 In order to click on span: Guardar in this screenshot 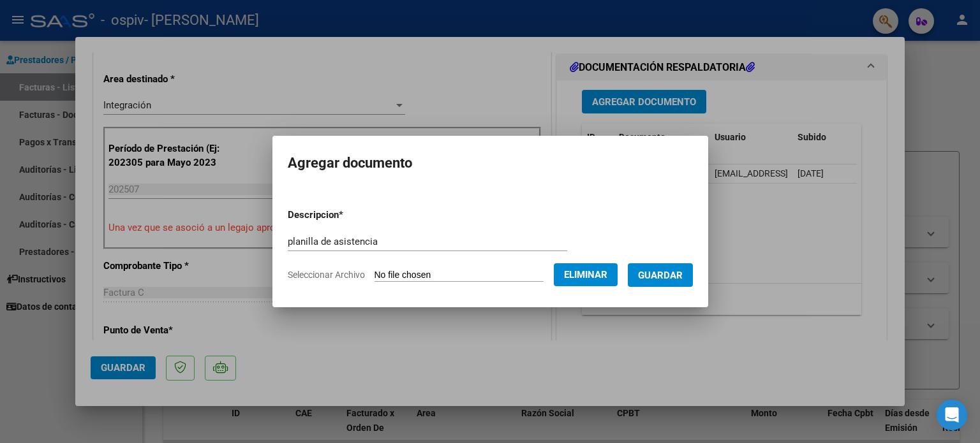, I will do `click(660, 275)`.